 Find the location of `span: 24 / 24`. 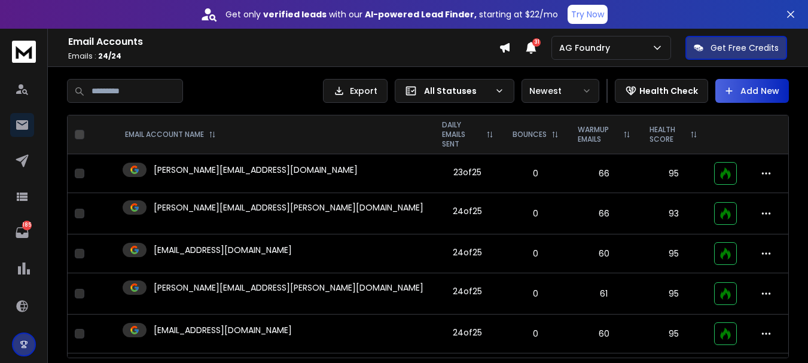

span: 24 / 24 is located at coordinates (109, 56).